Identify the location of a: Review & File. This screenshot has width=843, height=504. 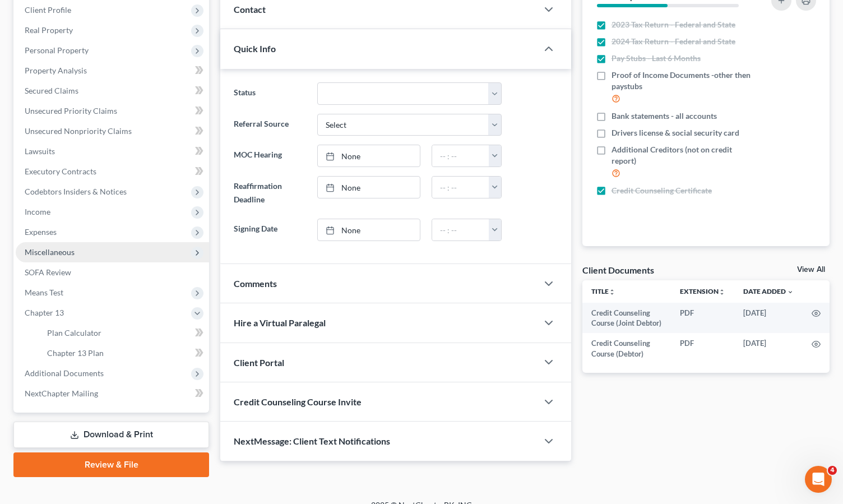
(111, 465).